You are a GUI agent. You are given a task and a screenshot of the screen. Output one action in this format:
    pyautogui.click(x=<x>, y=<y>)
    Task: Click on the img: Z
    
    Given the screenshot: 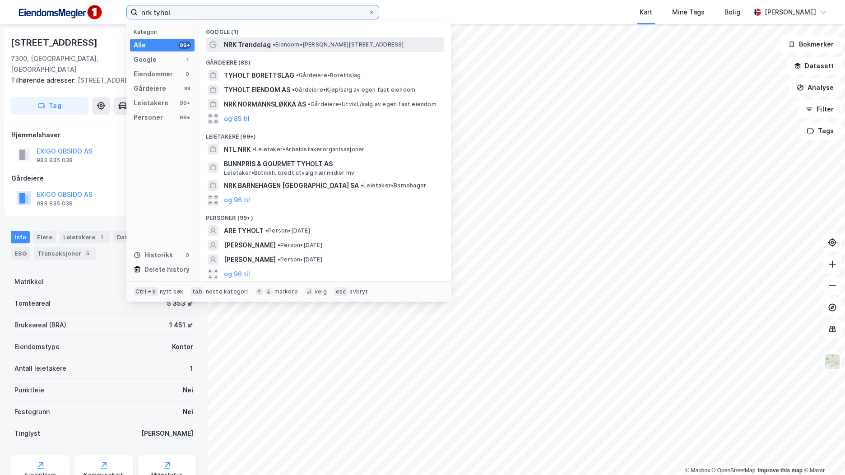 What is the action you would take?
    pyautogui.click(x=833, y=362)
    